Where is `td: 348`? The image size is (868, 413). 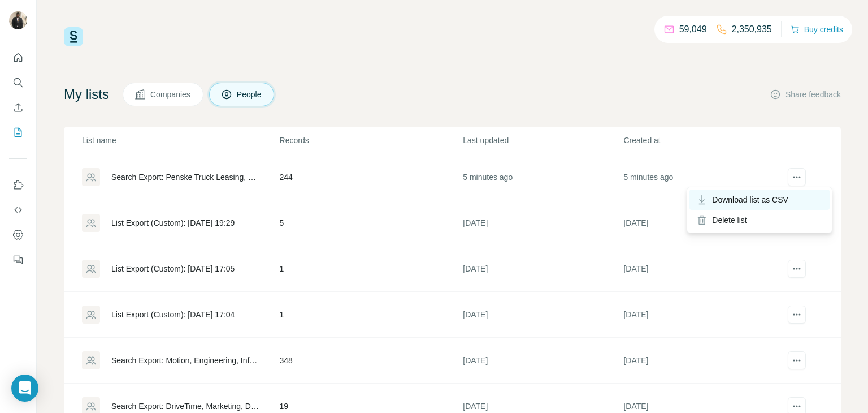
td: 348 is located at coordinates (371, 360).